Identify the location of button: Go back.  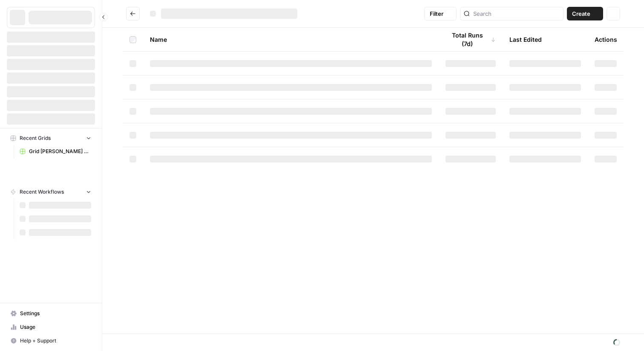
(133, 14).